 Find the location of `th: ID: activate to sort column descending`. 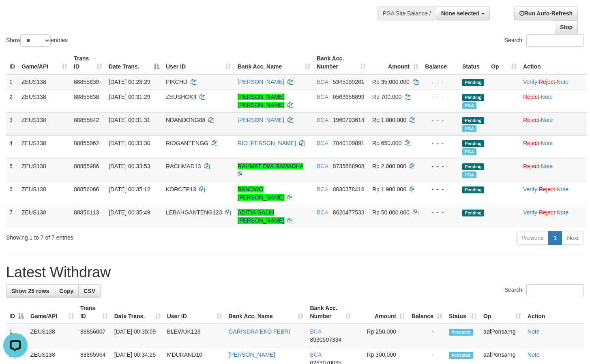

th: ID: activate to sort column descending is located at coordinates (17, 312).